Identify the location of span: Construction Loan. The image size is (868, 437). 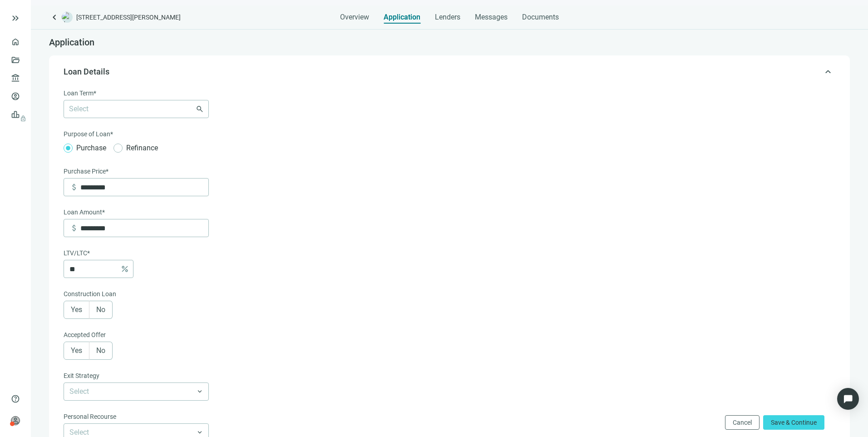
(90, 294).